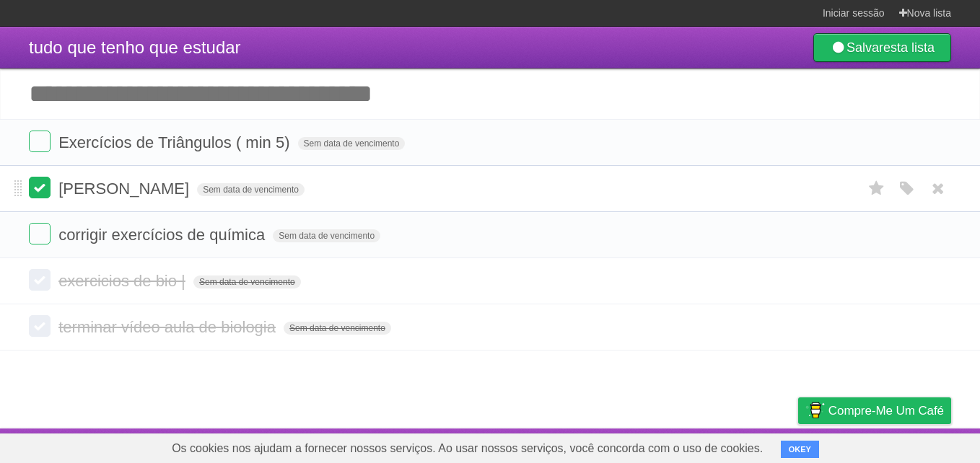 The height and width of the screenshot is (463, 980). I want to click on span: Os cookies nos ajudam a fornecer nossos serviços. Ao usar nossos serviços, você concorda com o us..., so click(467, 449).